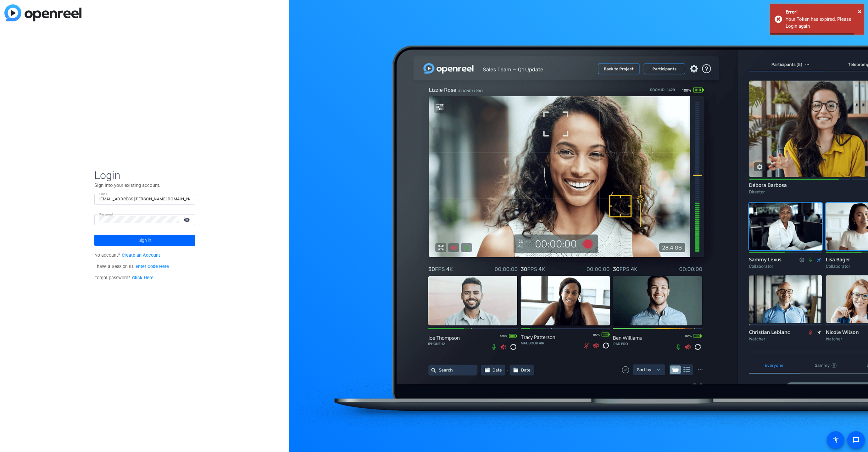 This screenshot has width=868, height=452. What do you see at coordinates (106, 214) in the screenshot?
I see `mat-label: Password` at bounding box center [106, 214].